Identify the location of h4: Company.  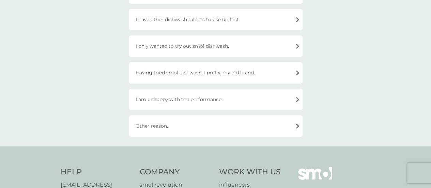
(176, 172).